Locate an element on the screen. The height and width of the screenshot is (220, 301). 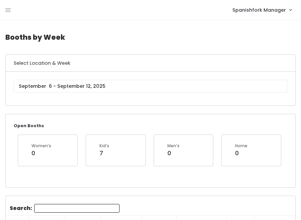
a: Spanishfork Manager is located at coordinates (261, 10).